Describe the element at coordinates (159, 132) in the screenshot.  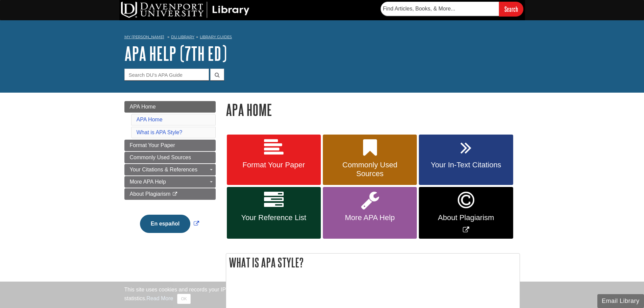
I see `a: What is APA Style?` at that location.